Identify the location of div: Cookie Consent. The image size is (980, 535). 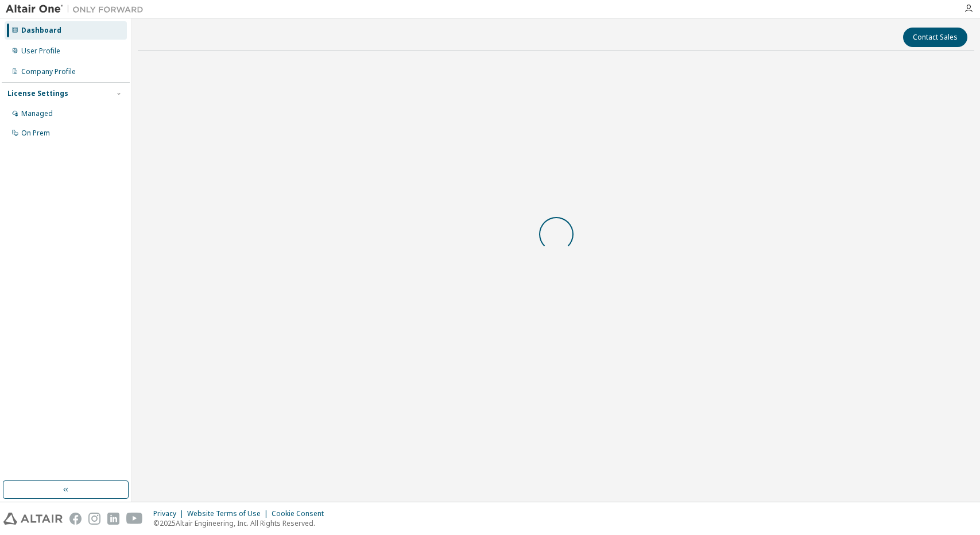
(301, 514).